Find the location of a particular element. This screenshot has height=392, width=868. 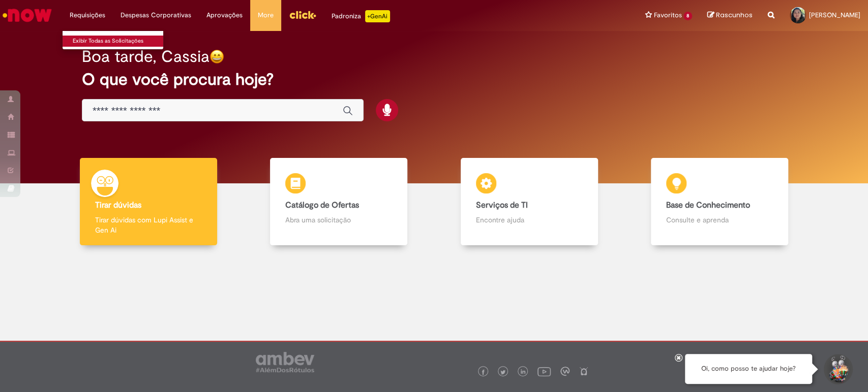

a: Serviços de TI Encontre ajuda is located at coordinates (530, 202).